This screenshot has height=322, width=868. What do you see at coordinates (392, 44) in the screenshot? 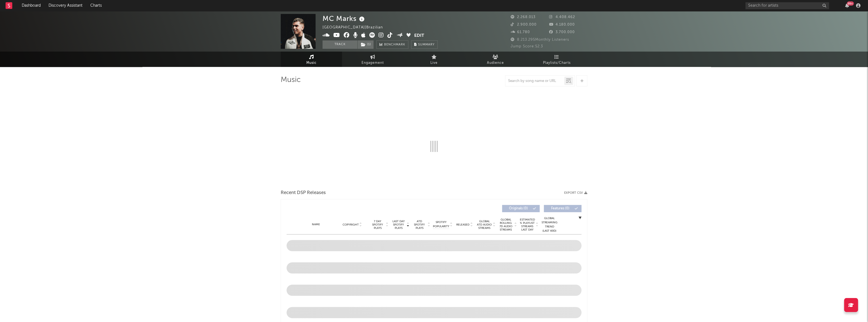
I see `a: Benchmark` at bounding box center [392, 44].